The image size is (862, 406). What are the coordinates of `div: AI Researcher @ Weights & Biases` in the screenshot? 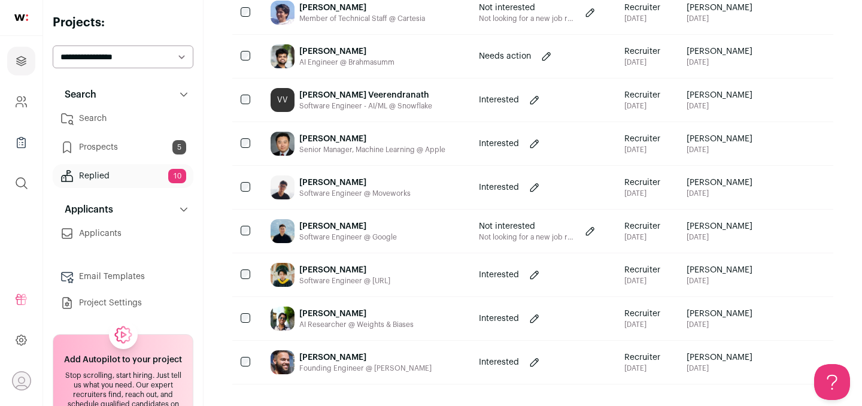 It's located at (356, 325).